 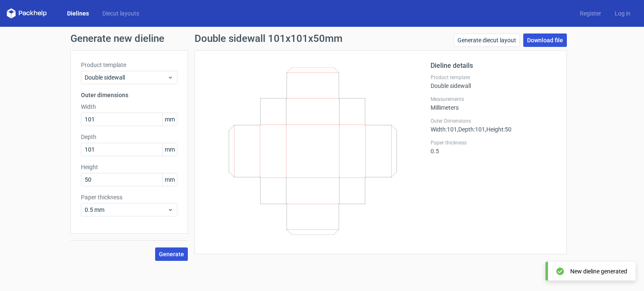 What do you see at coordinates (268, 38) in the screenshot?
I see `h1: Double sidewall 101x101x50mm` at bounding box center [268, 38].